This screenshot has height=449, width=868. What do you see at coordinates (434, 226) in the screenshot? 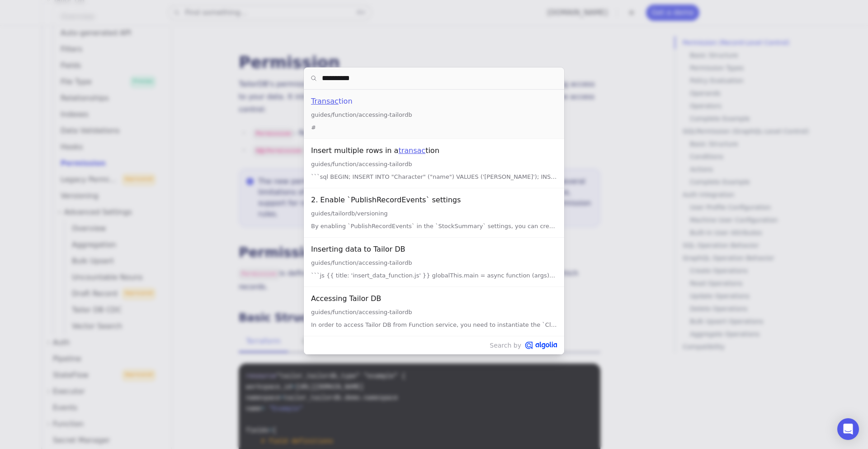
I see `div: By enabling `PublishRecordEvents` in the `StockSummary` settings, you can create an event-based t...` at bounding box center [434, 226].